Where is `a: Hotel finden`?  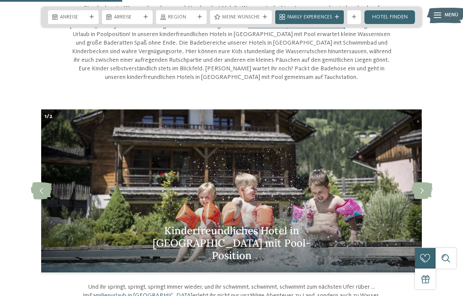
a: Hotel finden is located at coordinates (390, 17).